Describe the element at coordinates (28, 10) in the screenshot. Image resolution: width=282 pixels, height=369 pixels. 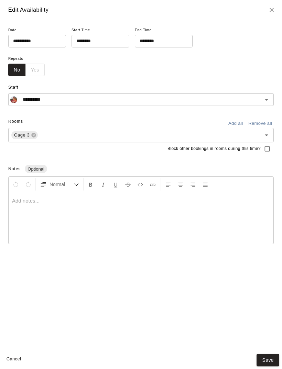
I see `h6: Edit Availability` at that location.